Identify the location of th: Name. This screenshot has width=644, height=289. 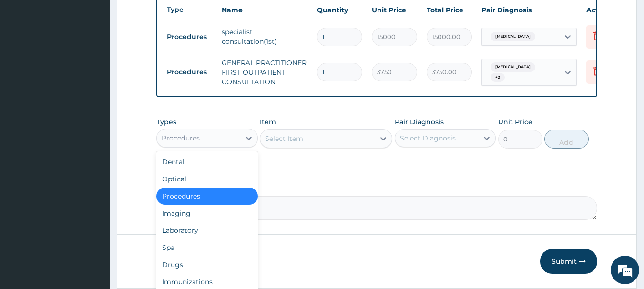
(264, 10).